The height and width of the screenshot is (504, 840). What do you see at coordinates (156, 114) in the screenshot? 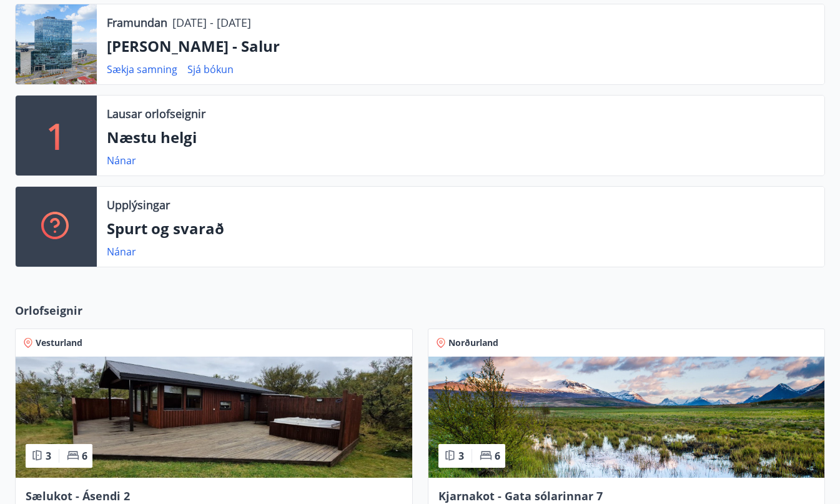
I see `p: Lausar orlofseignir` at bounding box center [156, 114].